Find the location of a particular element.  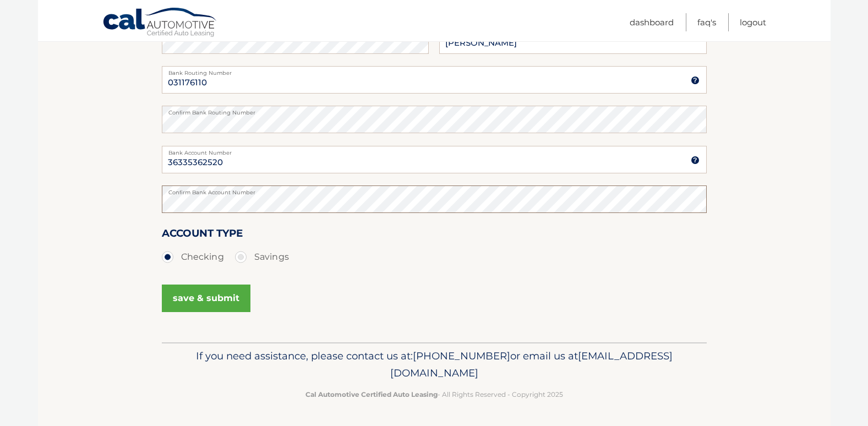

a: FAQ's is located at coordinates (707, 22).